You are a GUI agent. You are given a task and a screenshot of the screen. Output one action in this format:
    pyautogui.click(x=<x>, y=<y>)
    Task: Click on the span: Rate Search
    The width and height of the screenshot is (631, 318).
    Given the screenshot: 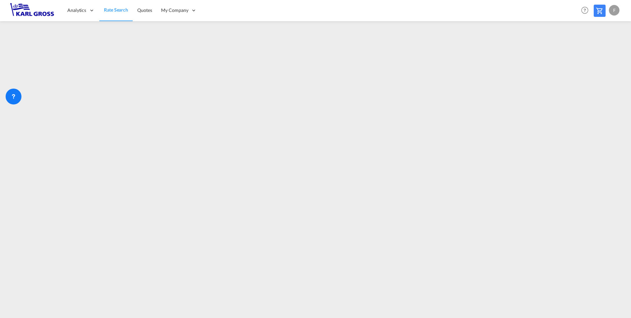 What is the action you would take?
    pyautogui.click(x=116, y=10)
    